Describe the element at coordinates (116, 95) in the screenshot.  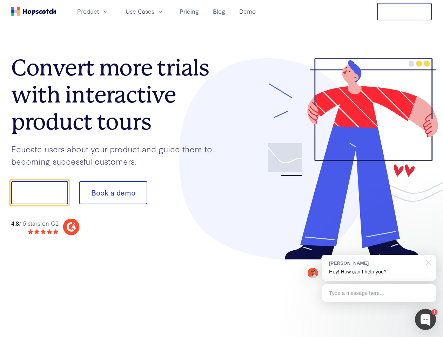
I see `h1: Convert more trials with interactive product tours` at that location.